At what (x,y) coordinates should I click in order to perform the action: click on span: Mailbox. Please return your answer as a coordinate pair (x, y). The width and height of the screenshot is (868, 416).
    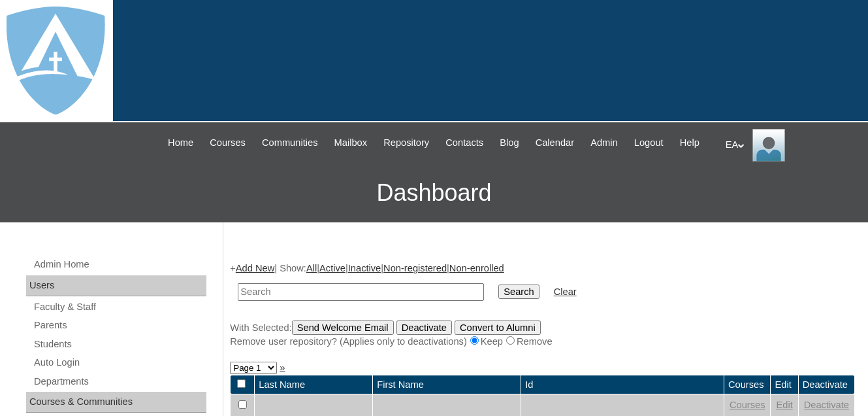
    Looking at the image, I should click on (351, 142).